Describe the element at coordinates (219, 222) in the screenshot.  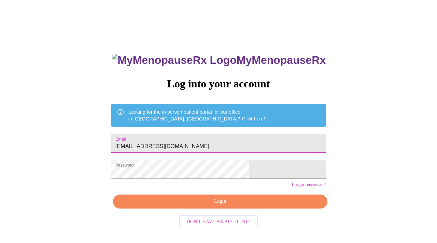
I see `span: Don't have an account?` at that location.